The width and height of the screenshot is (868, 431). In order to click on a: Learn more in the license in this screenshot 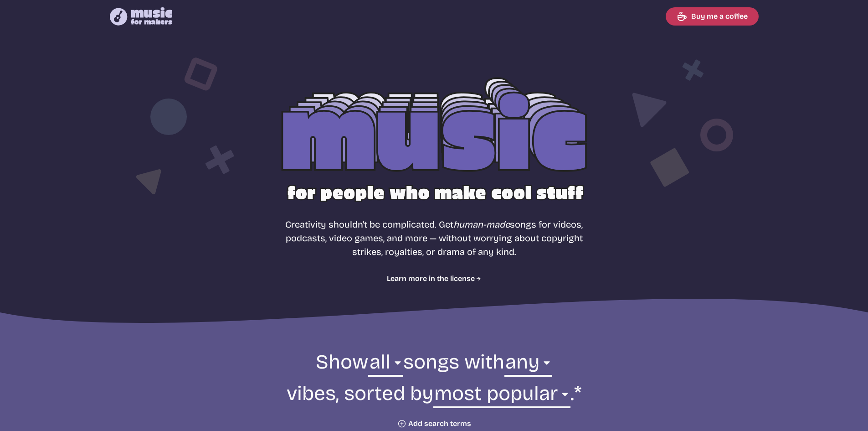, I will do `click(433, 278)`.